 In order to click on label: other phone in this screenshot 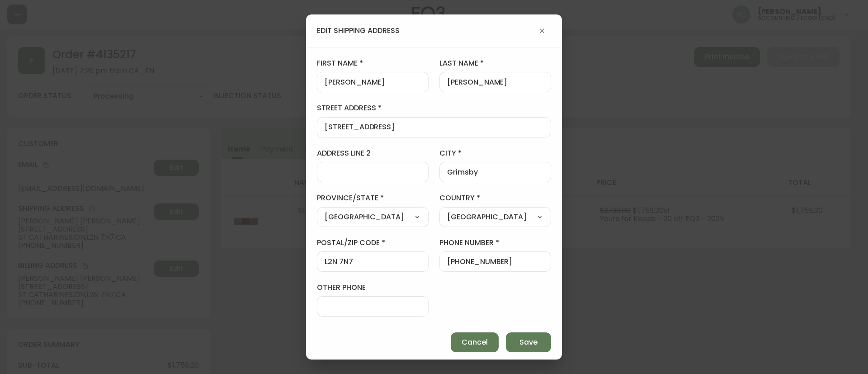, I will do `click(373, 287)`.